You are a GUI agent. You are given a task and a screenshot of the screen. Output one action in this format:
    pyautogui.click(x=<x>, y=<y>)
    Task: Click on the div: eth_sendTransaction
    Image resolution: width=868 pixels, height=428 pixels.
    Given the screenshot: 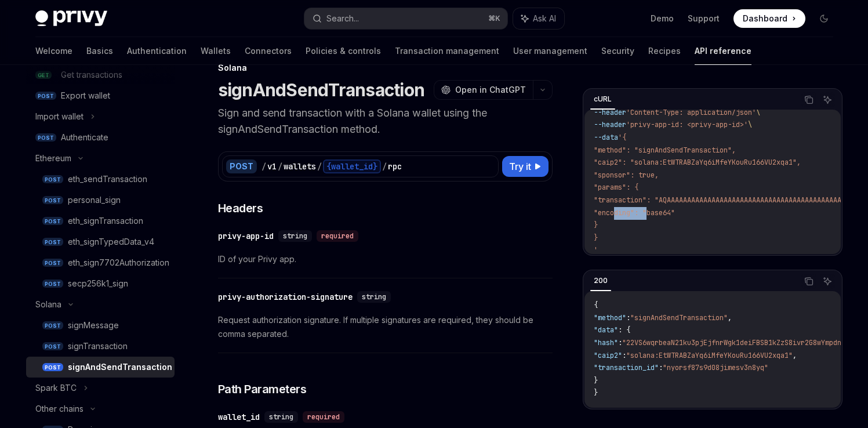 What is the action you would take?
    pyautogui.click(x=107, y=179)
    